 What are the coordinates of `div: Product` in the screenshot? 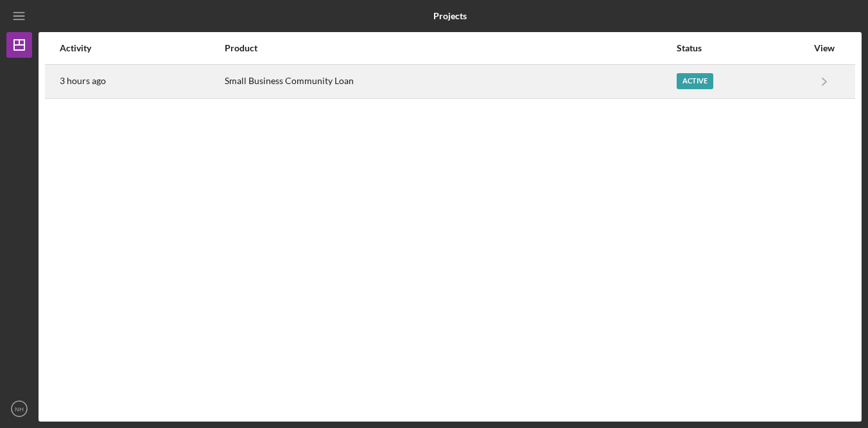 It's located at (450, 48).